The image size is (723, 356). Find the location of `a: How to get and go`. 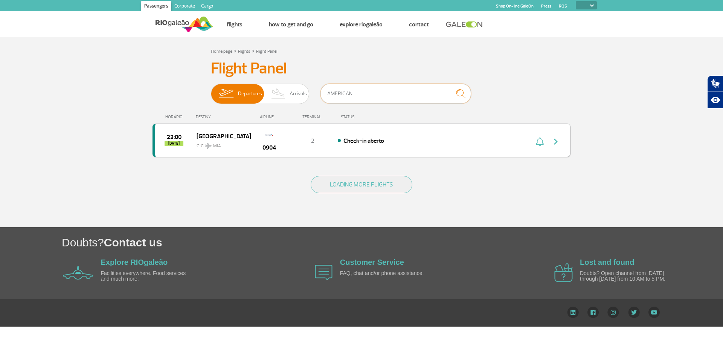

a: How to get and go is located at coordinates (291, 24).